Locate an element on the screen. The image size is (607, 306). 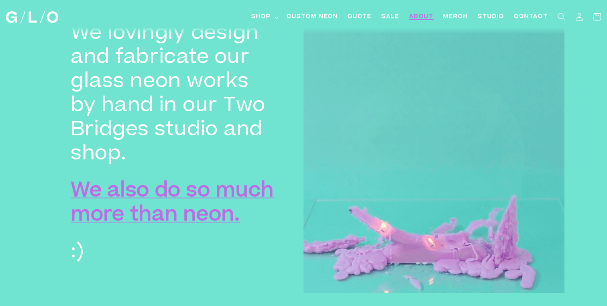
span: Contact is located at coordinates (531, 17).